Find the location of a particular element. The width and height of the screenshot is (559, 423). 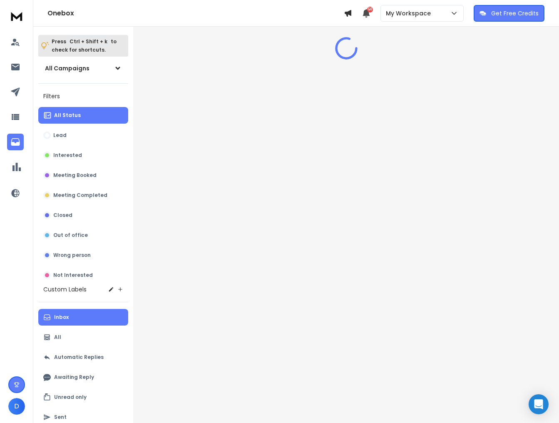

button: All is located at coordinates (83, 337).